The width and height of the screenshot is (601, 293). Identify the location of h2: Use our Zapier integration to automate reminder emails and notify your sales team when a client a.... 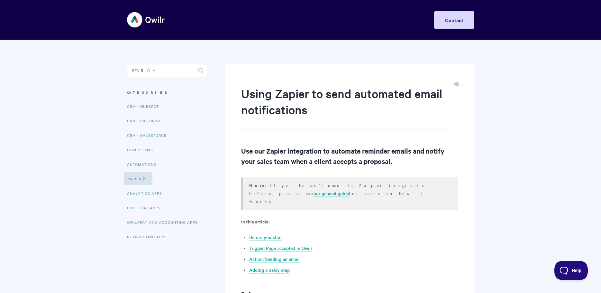
(349, 156).